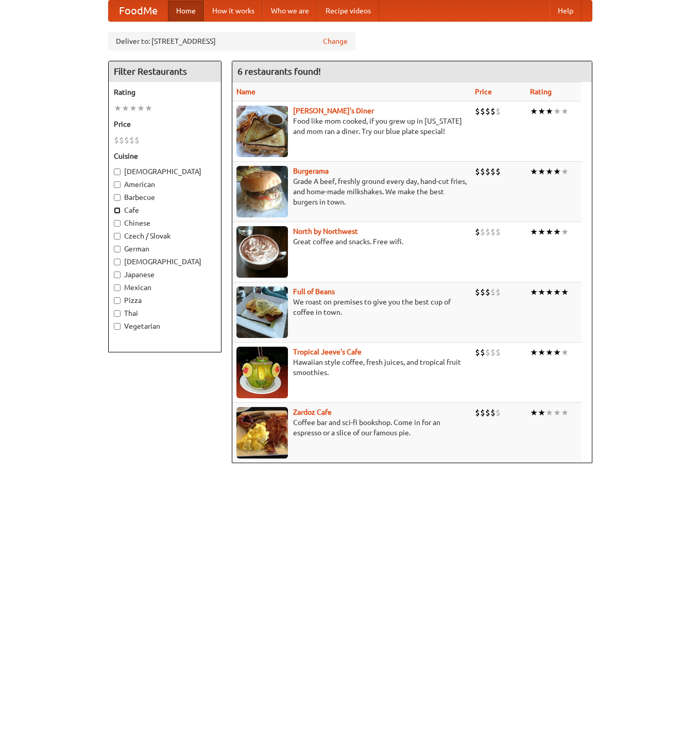 This screenshot has width=700, height=729. I want to click on a: Recipe videos, so click(348, 11).